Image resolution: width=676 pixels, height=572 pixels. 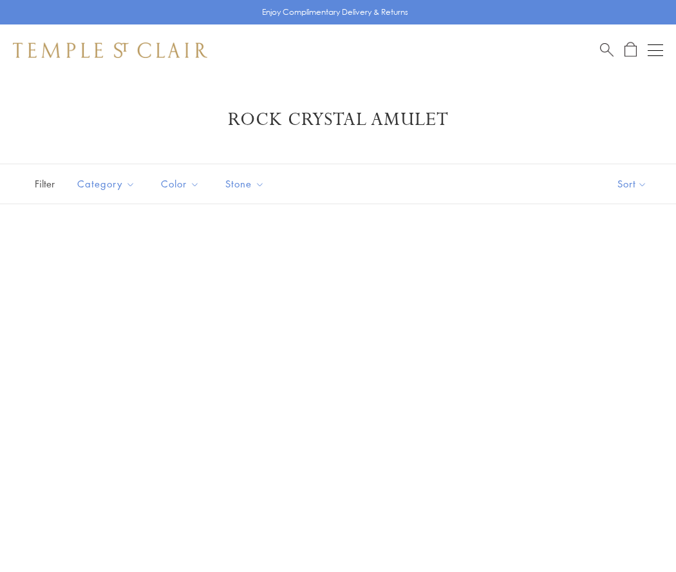 I want to click on button: Category, so click(x=106, y=184).